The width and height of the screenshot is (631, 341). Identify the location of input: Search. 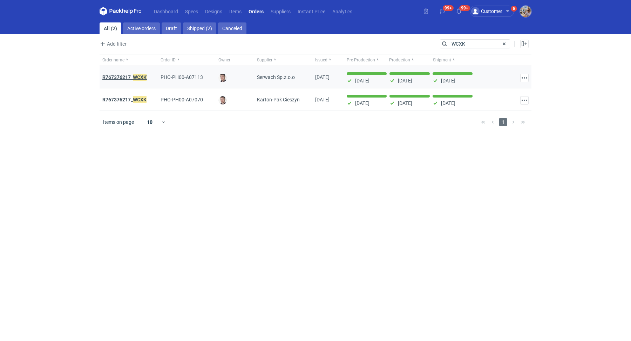
(475, 44).